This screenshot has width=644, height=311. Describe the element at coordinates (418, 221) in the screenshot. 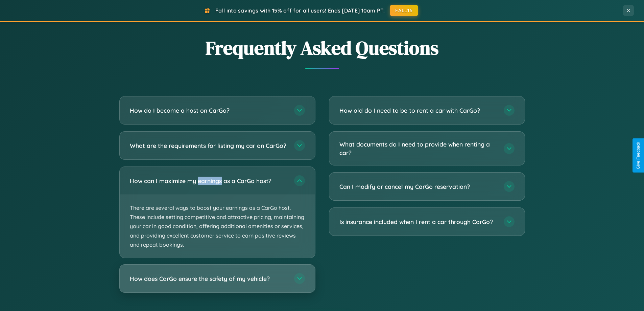

I see `h3: Is insurance included when I rent a car through CarGo?` at that location.